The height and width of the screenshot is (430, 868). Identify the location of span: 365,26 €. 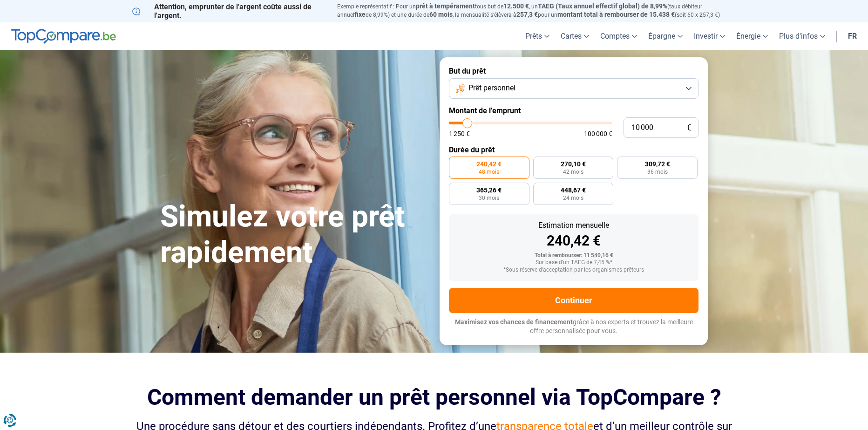
(489, 190).